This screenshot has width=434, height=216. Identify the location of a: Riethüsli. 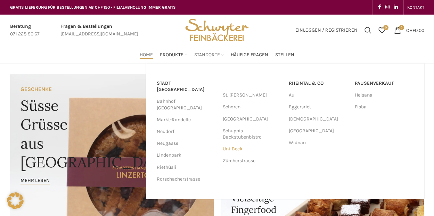
(186, 167).